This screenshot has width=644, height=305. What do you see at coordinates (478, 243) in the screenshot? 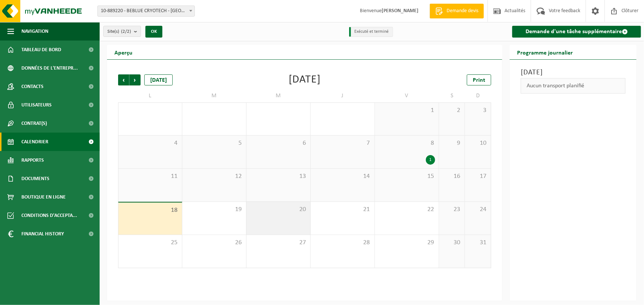
I see `span: 31` at bounding box center [478, 243].